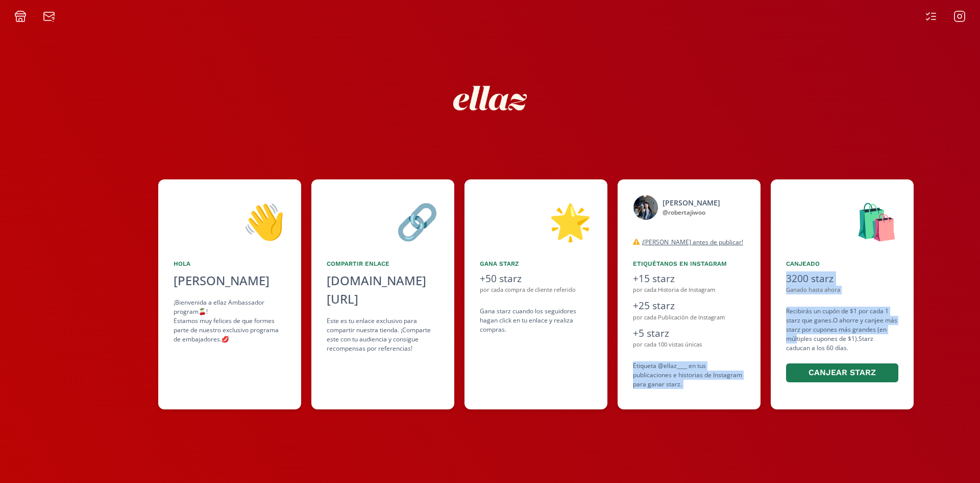 The width and height of the screenshot is (980, 483). What do you see at coordinates (229, 264) in the screenshot?
I see `div: Hola` at bounding box center [229, 264].